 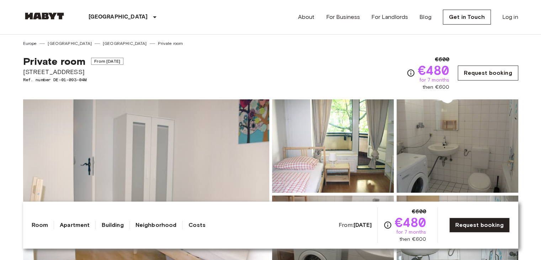 I want to click on span: Private room, so click(x=54, y=61).